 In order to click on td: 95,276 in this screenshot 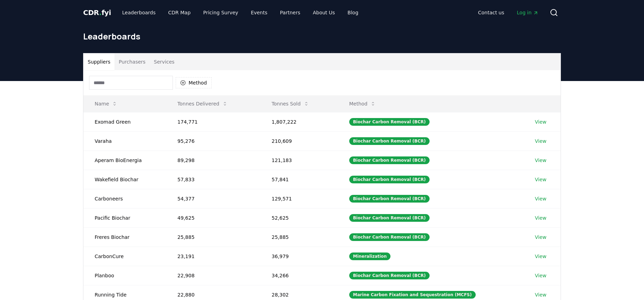, I will do `click(213, 141)`.